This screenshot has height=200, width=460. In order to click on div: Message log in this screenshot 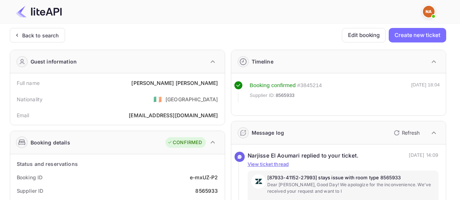, I will do `click(268, 133)`.